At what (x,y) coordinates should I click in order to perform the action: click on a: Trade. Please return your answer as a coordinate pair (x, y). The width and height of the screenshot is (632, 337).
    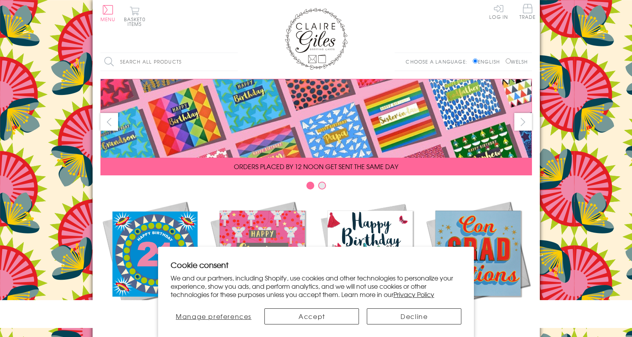
    Looking at the image, I should click on (528, 12).